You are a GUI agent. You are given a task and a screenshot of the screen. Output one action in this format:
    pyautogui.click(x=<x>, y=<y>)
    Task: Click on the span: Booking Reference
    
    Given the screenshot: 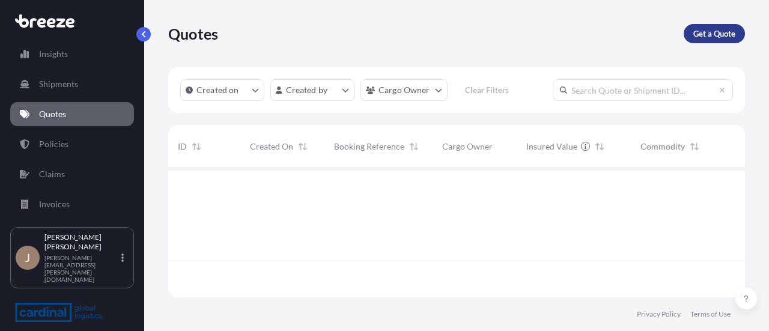 What is the action you would take?
    pyautogui.click(x=369, y=147)
    